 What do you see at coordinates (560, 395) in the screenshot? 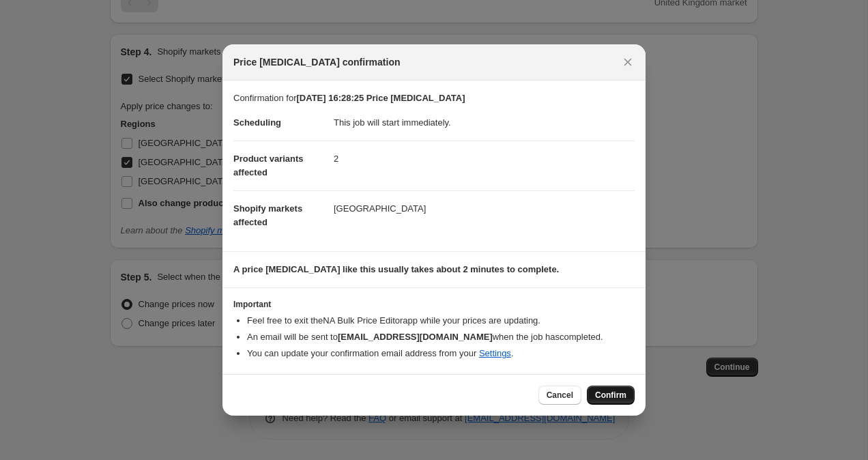
I see `span: Cancel` at bounding box center [560, 395].